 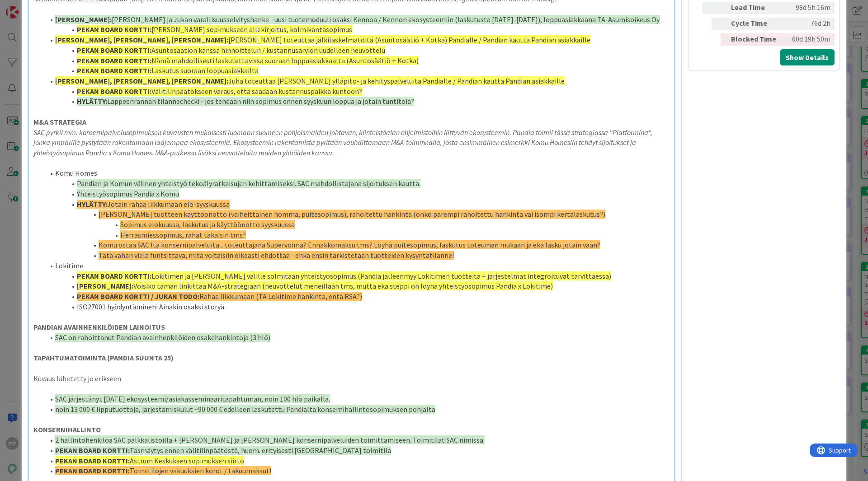 I want to click on span: Rahaa liikkumaan (TA Lokitime hankinta, entä RSA?), so click(x=280, y=297).